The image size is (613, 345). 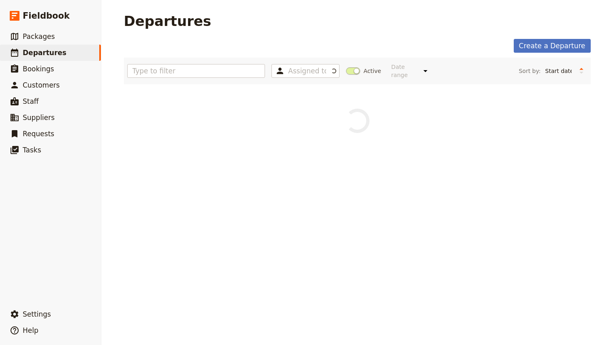 What do you see at coordinates (32, 150) in the screenshot?
I see `span: Tasks` at bounding box center [32, 150].